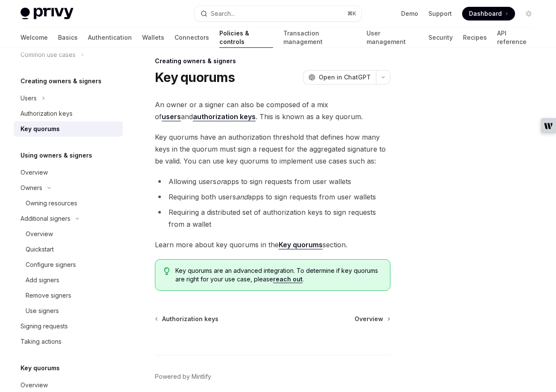 The height and width of the screenshot is (392, 556). Describe the element at coordinates (242, 197) in the screenshot. I see `em: and` at that location.